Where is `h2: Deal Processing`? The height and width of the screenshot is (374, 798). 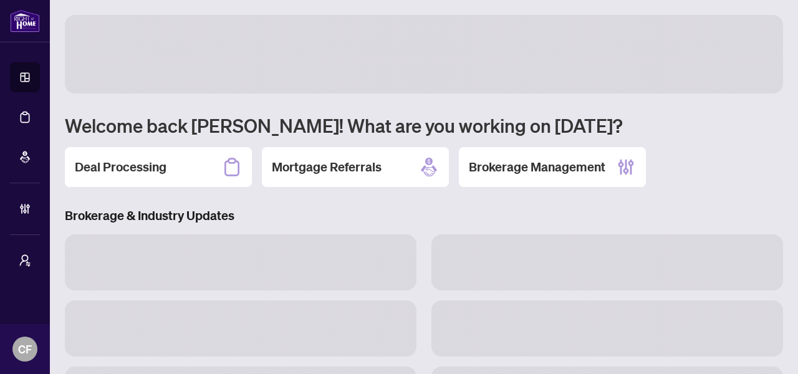
h2: Deal Processing is located at coordinates (120, 167).